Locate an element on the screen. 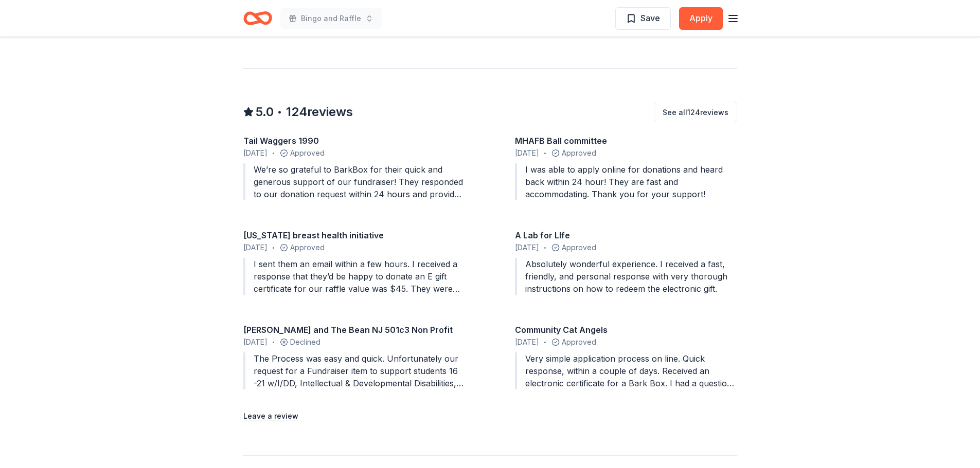  button: Save is located at coordinates (643, 19).